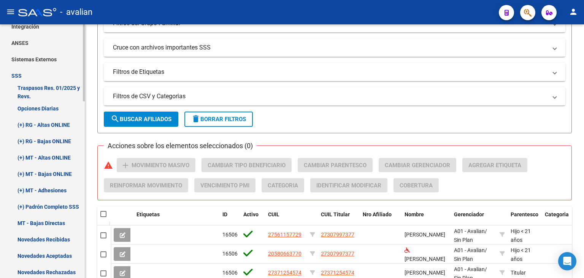  What do you see at coordinates (161, 165) in the screenshot?
I see `span: Movimiento Masivo` at bounding box center [161, 165].